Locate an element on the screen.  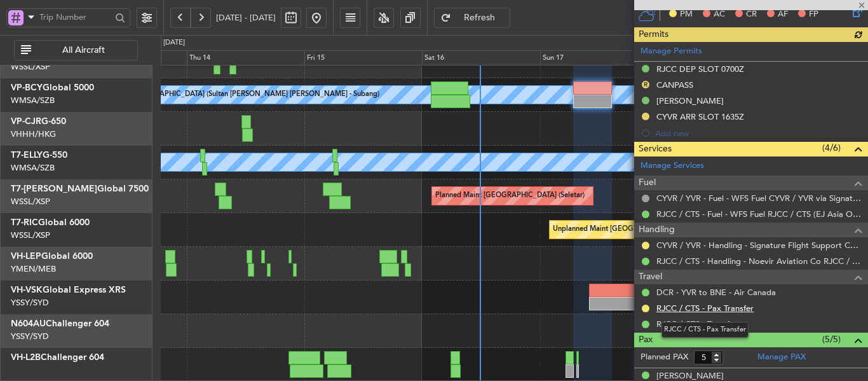
a: RJCC / CTS - Pax Transfer is located at coordinates (704, 308).